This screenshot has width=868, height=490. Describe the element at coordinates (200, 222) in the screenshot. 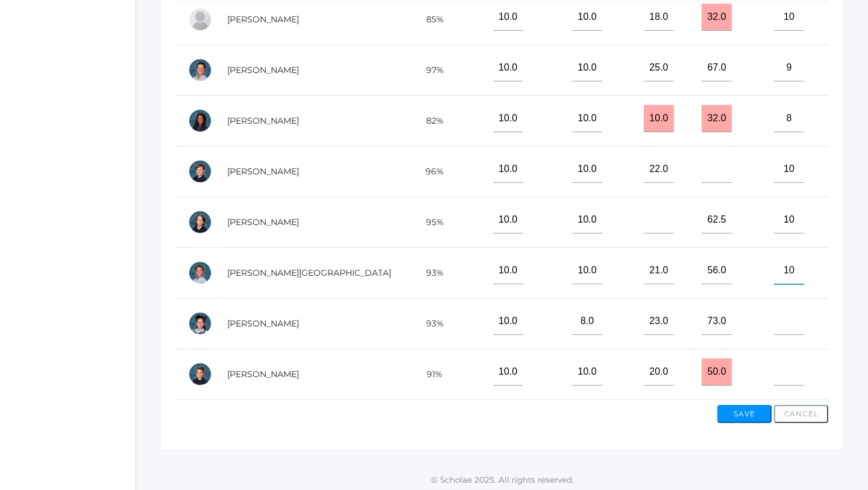

I see `div: Nathaniel Torok` at that location.